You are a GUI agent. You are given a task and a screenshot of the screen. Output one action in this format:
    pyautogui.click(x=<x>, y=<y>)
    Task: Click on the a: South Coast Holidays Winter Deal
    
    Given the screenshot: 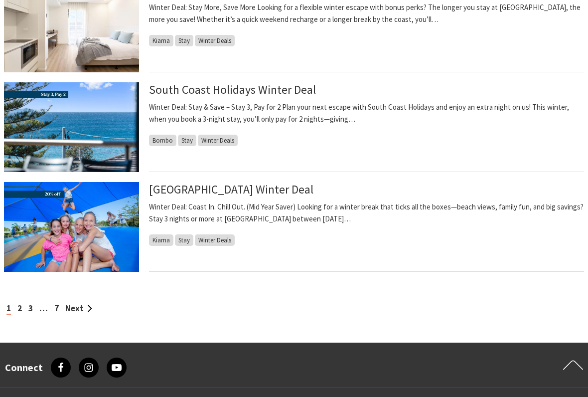 What is the action you would take?
    pyautogui.click(x=232, y=89)
    